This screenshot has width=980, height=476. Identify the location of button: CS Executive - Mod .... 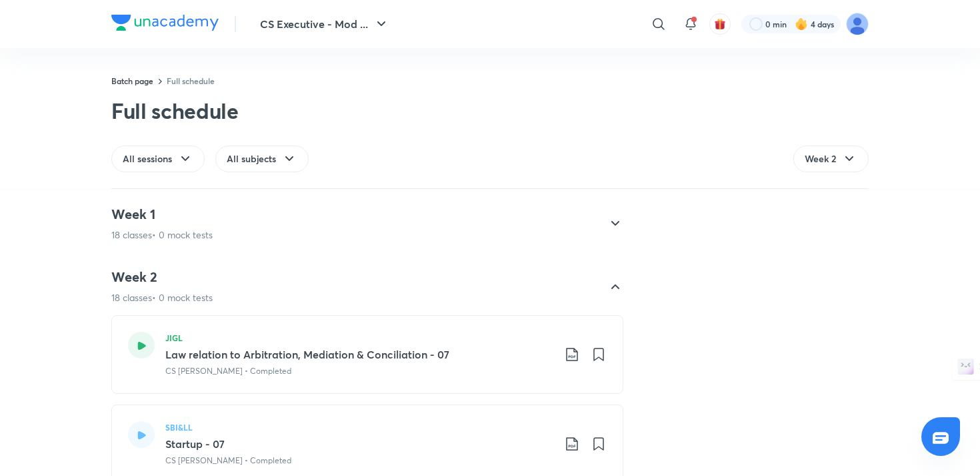
(325, 24).